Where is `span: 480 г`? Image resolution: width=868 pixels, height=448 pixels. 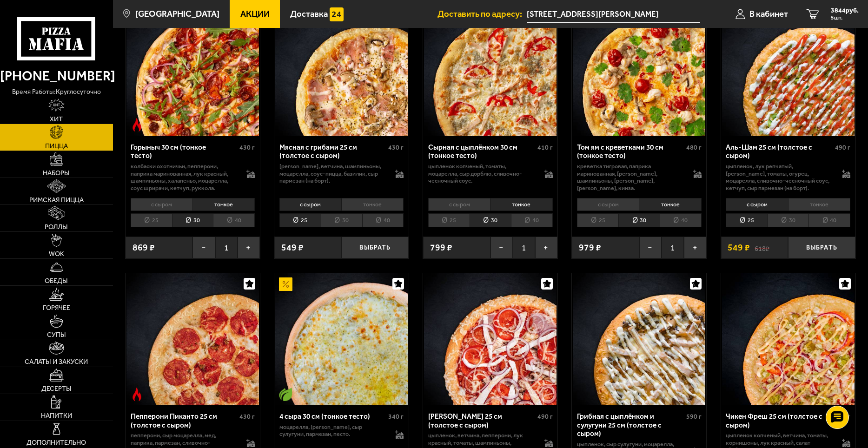
span: 480 г is located at coordinates (693, 148).